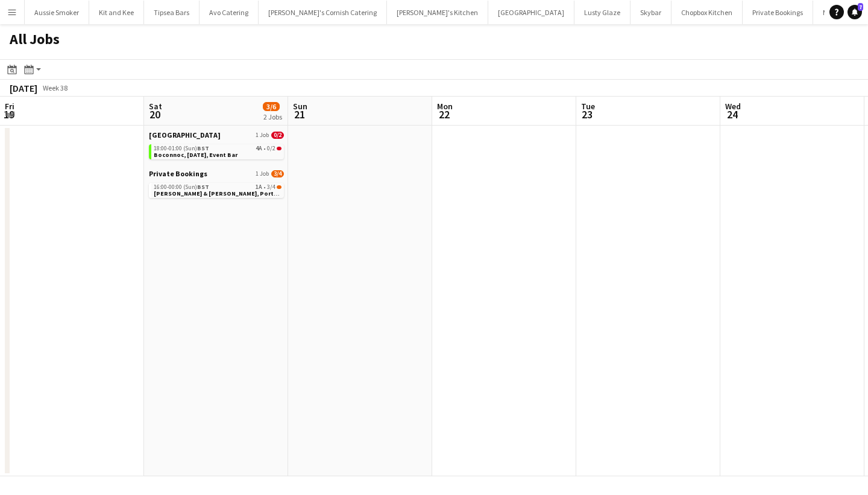 Image resolution: width=868 pixels, height=495 pixels. I want to click on button: Skybar, so click(651, 12).